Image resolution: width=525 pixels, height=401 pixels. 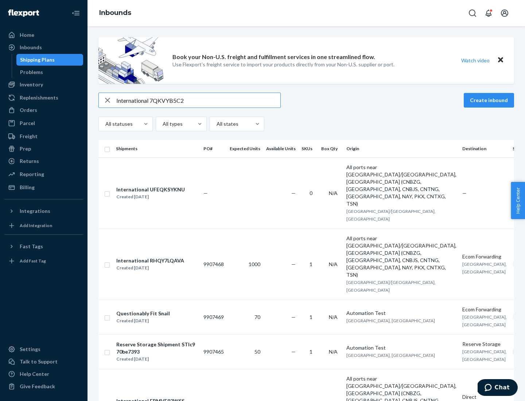 I want to click on ol: breadcrumbs, so click(x=115, y=13).